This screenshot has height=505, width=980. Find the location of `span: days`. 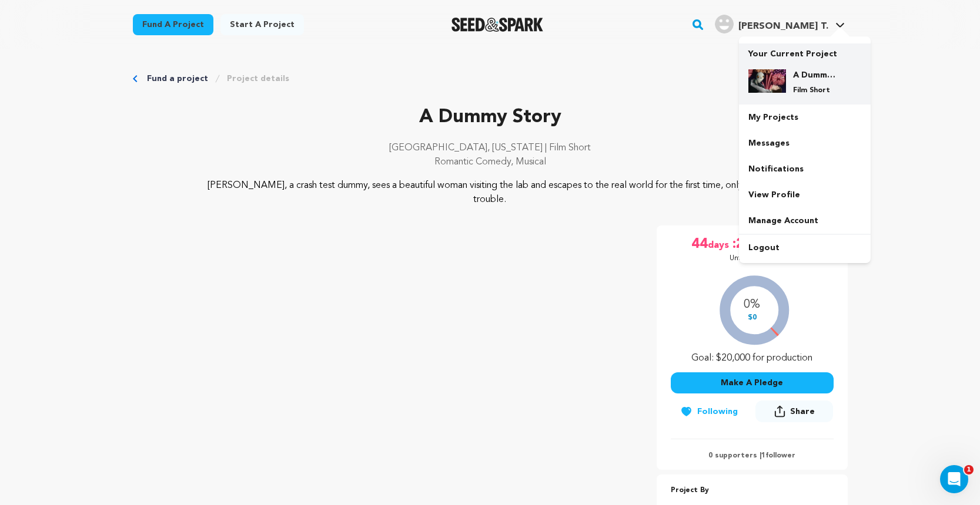

span: days is located at coordinates (720, 244).